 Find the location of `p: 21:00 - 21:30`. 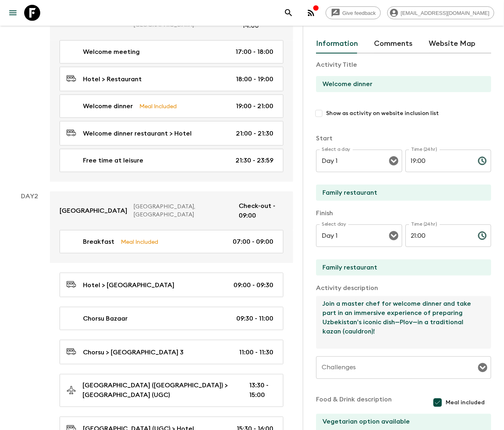

p: 21:00 - 21:30 is located at coordinates (254, 134).